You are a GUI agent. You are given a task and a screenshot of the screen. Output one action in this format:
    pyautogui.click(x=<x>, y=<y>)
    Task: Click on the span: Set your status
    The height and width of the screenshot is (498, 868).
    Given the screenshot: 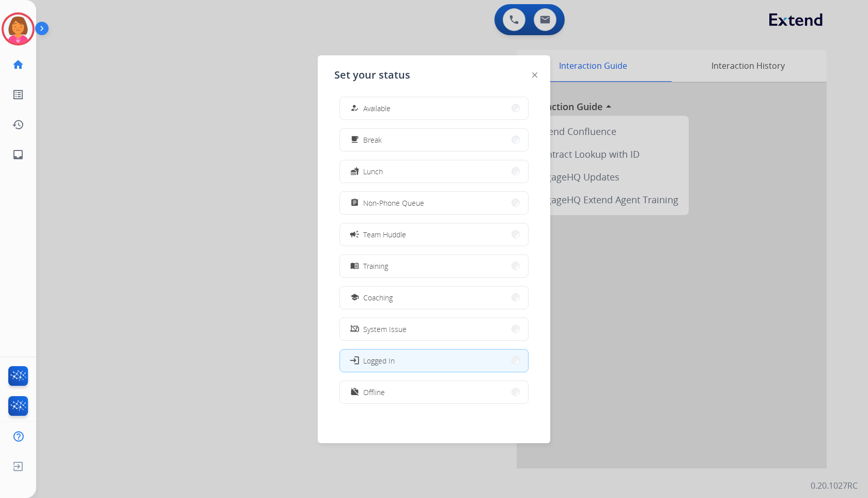 What is the action you would take?
    pyautogui.click(x=372, y=75)
    